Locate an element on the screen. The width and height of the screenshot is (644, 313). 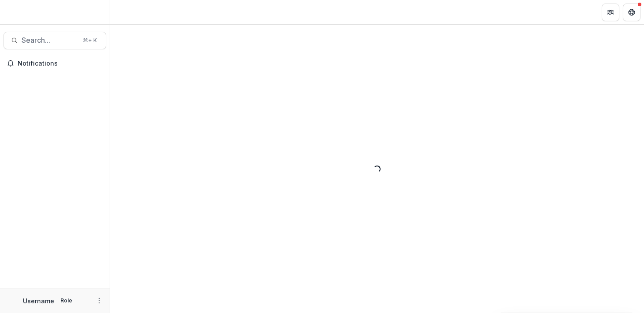
button: More is located at coordinates (99, 301).